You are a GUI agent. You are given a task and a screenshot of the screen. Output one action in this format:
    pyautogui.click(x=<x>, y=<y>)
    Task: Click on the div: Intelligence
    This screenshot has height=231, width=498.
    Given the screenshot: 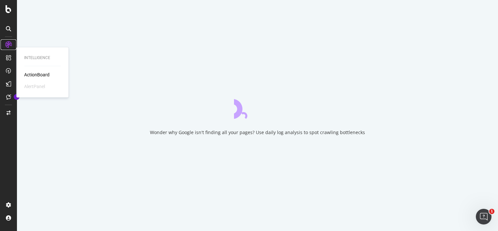 What is the action you would take?
    pyautogui.click(x=42, y=58)
    